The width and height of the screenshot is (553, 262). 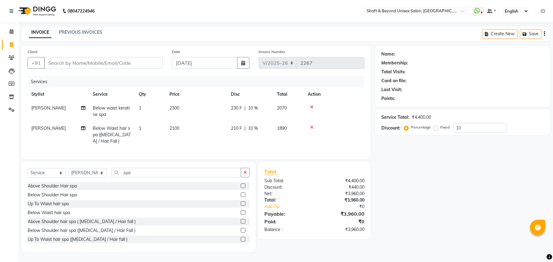 What do you see at coordinates (52, 195) in the screenshot?
I see `div: Below Shoulder Hair spa` at bounding box center [52, 195].